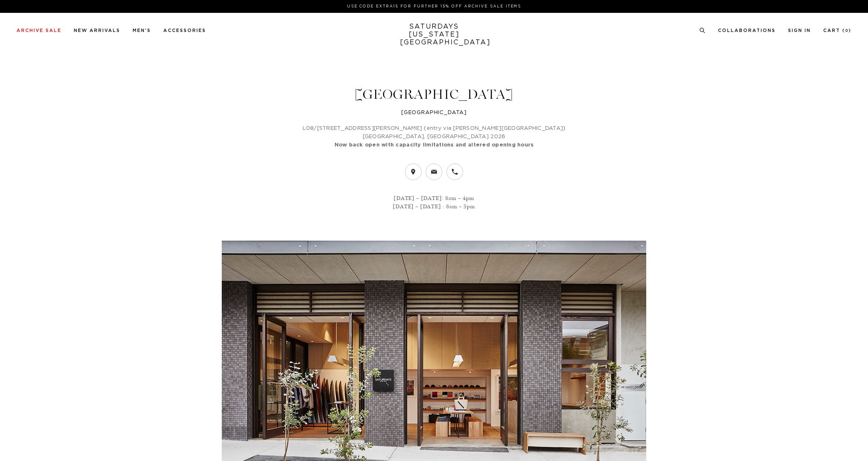 This screenshot has height=461, width=868. Describe the element at coordinates (185, 30) in the screenshot. I see `a: Accessories` at that location.